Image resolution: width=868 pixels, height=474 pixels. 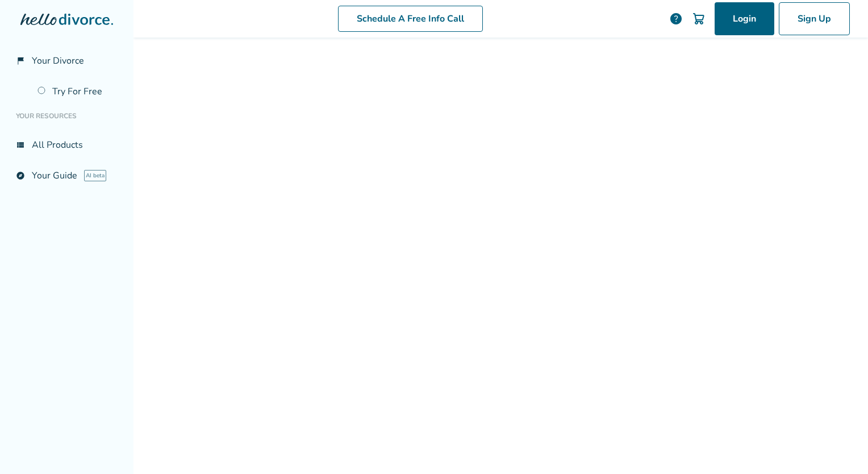 What do you see at coordinates (676, 19) in the screenshot?
I see `a: help` at bounding box center [676, 19].